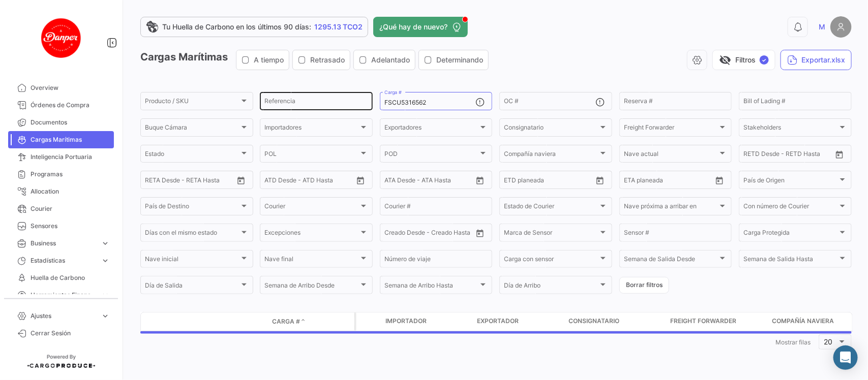  Describe the element at coordinates (70, 140) in the screenshot. I see `span: Cargas Marítimas` at that location.